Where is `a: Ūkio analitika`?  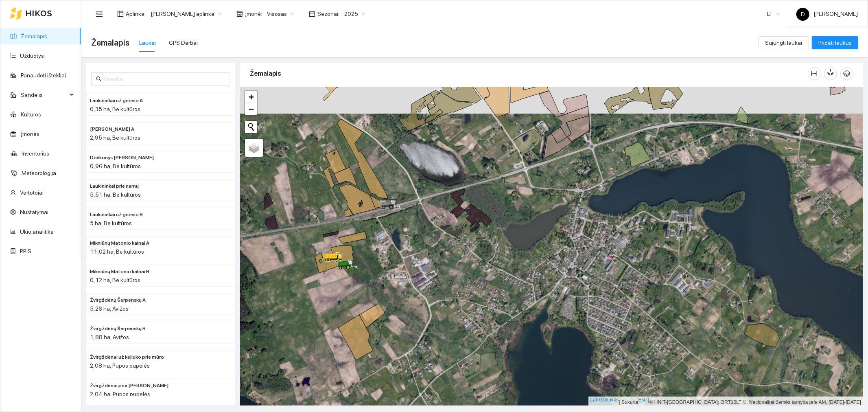 a: Ūkio analitika is located at coordinates (37, 232).